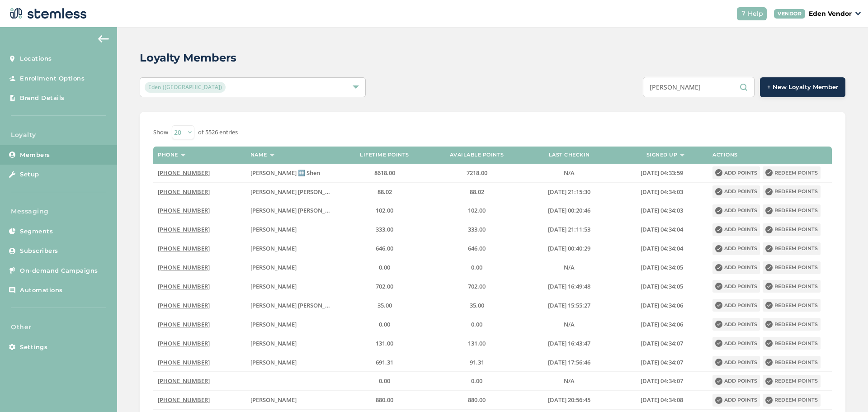 The height and width of the screenshot is (412, 868). Describe the element at coordinates (698, 87) in the screenshot. I see `input: Search` at that location.